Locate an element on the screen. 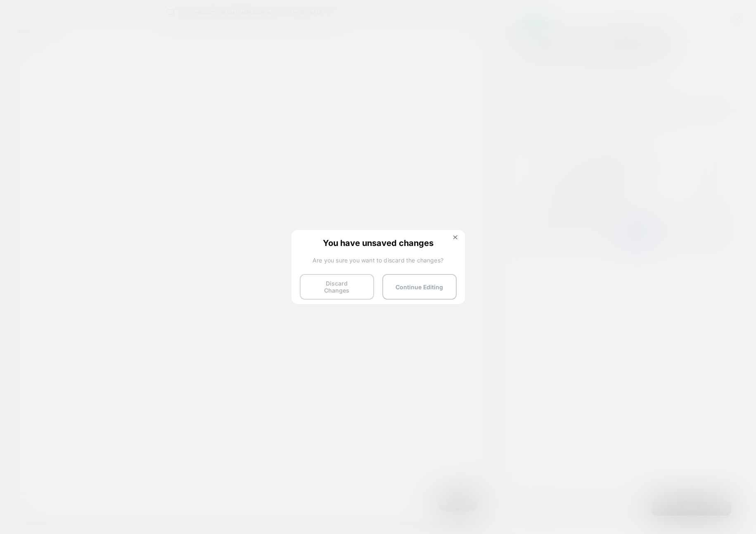 This screenshot has width=756, height=534. h2: Support is located at coordinates (38, 14).